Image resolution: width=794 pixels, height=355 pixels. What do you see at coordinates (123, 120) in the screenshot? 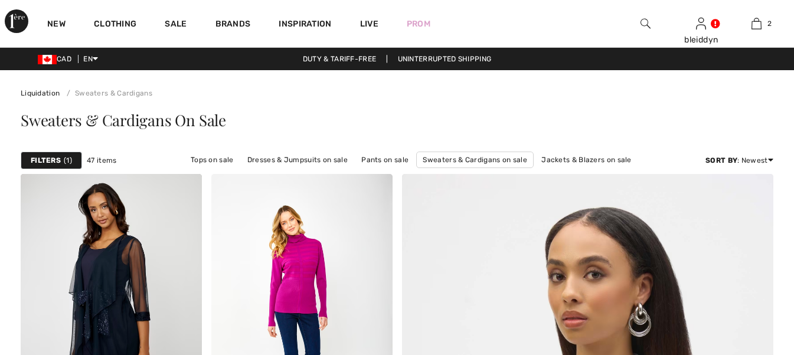
I see `span: Sweaters & Cardigans On Sale` at bounding box center [123, 120].